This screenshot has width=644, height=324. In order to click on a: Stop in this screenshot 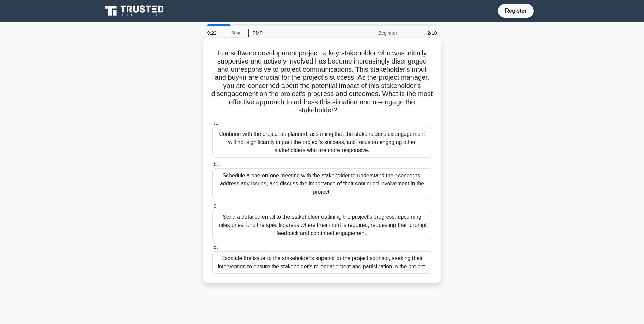, I will do `click(236, 33)`.